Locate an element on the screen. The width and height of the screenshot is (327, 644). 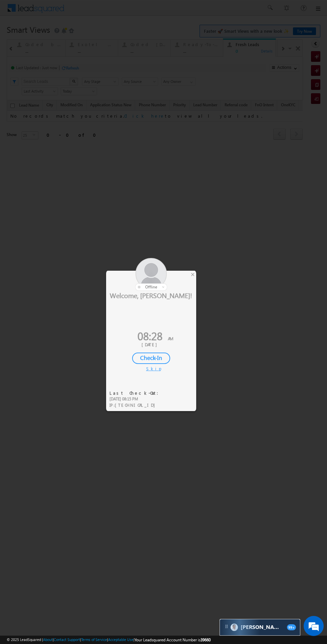
img: d_60004797649_company_0_60004797649 is located at coordinates (19, 39).